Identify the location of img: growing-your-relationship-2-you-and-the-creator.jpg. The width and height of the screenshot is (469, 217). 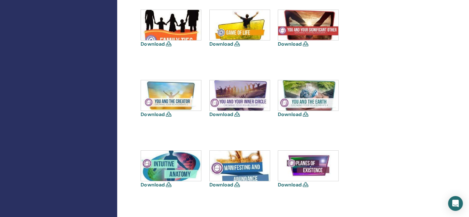
(171, 95).